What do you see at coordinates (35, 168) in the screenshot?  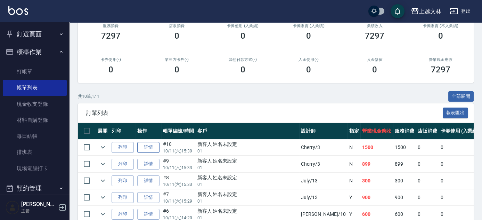 I see `a: 現場電腦打卡` at bounding box center [35, 168].